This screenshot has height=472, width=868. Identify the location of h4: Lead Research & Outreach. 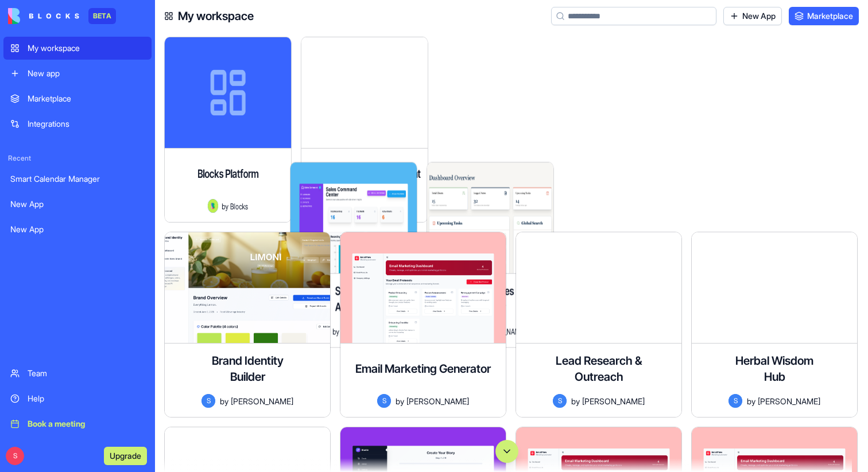
(598, 368).